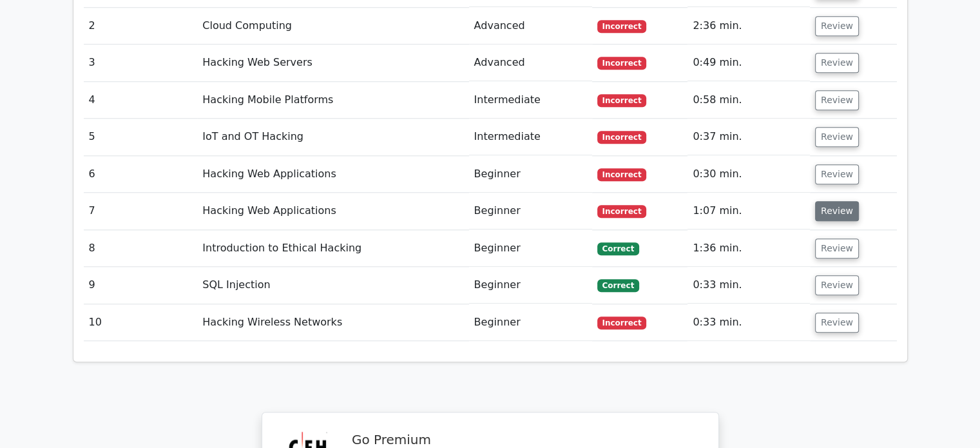  Describe the element at coordinates (748, 248) in the screenshot. I see `td: 1:36 min.` at that location.